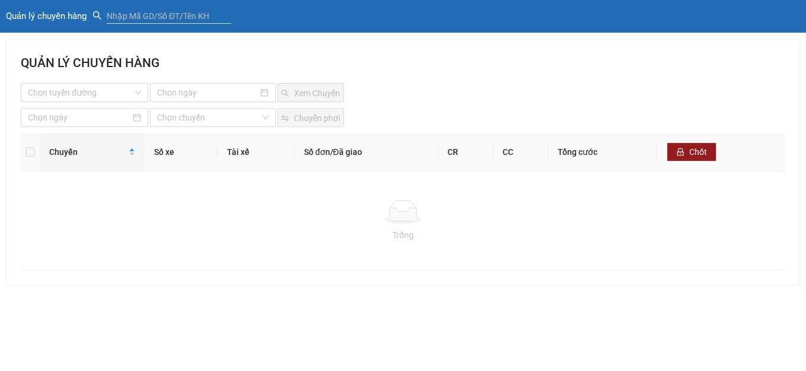 The height and width of the screenshot is (371, 806). I want to click on div: CC, so click(521, 152).